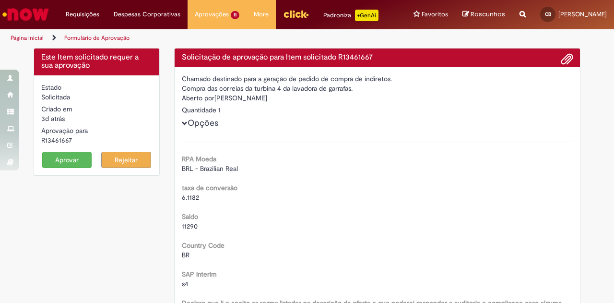 The width and height of the screenshot is (614, 303). I want to click on b: Country Code, so click(203, 245).